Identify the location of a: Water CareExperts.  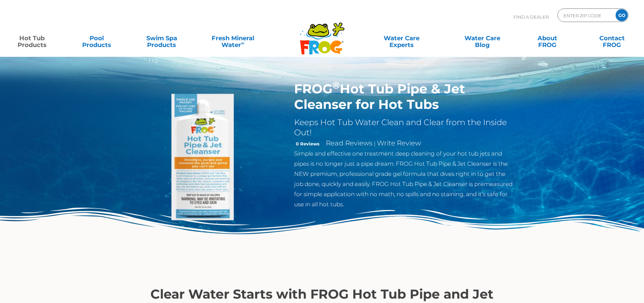
(402, 38).